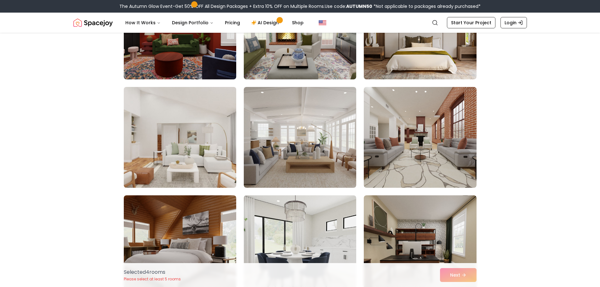  What do you see at coordinates (427, 6) in the screenshot?
I see `span: *Not applicable to packages already purchased*` at bounding box center [427, 6].